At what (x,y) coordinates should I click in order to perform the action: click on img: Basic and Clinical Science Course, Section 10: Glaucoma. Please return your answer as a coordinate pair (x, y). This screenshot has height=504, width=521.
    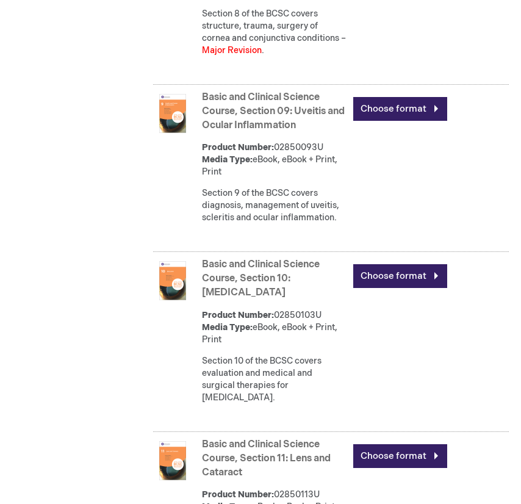
    Looking at the image, I should click on (173, 281).